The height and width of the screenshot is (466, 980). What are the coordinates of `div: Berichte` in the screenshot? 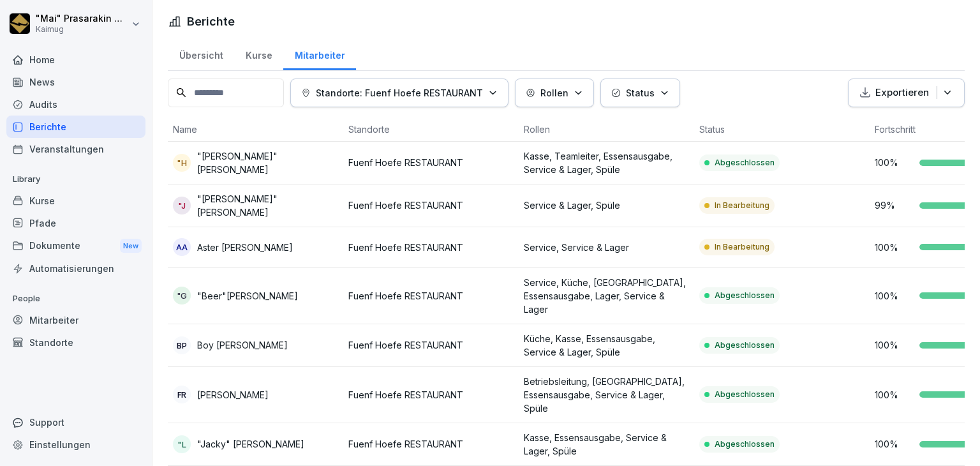 It's located at (76, 127).